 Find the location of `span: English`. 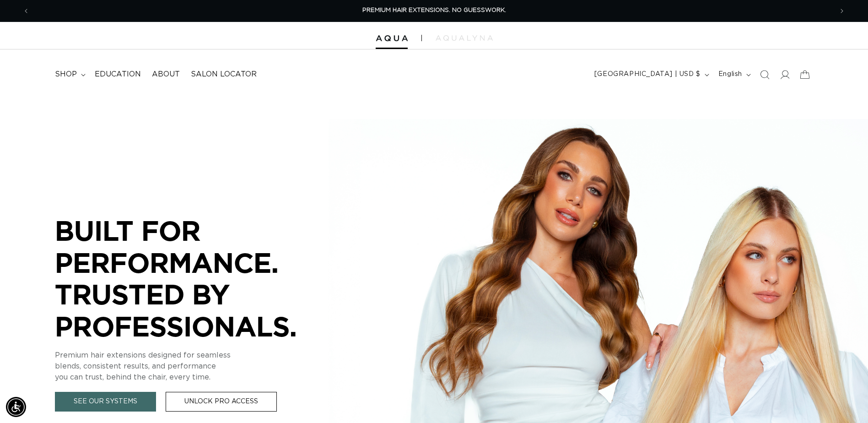

span: English is located at coordinates (730, 74).